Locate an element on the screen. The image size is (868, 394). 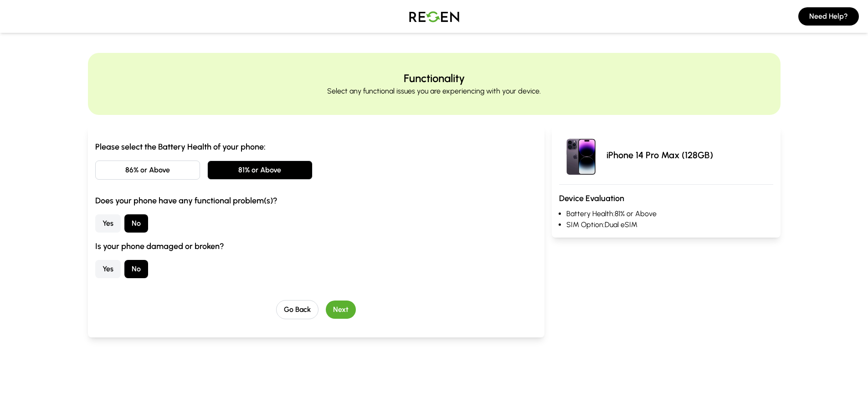
p: Select any functional issues you are experiencing with your device. is located at coordinates (434, 91).